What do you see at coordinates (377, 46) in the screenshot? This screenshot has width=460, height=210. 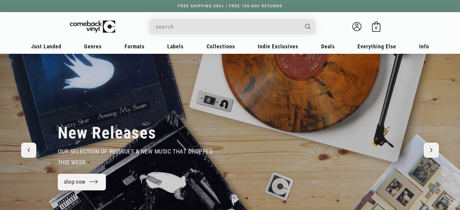 I see `span: Everything Else` at bounding box center [377, 46].